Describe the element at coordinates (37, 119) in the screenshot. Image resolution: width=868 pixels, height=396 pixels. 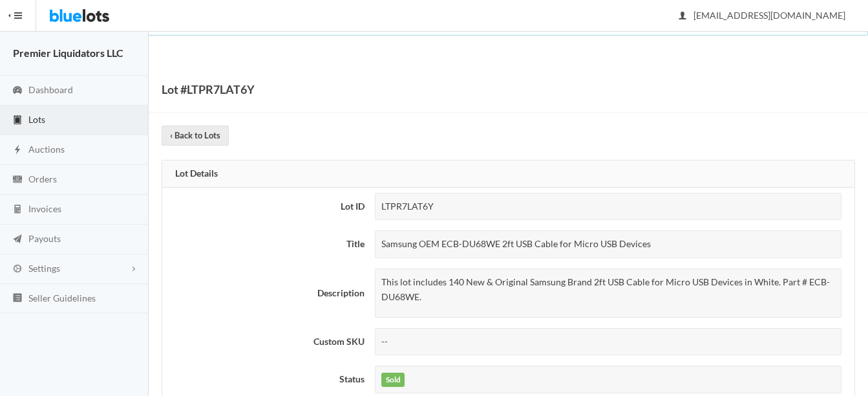
I see `span: Lots` at that location.